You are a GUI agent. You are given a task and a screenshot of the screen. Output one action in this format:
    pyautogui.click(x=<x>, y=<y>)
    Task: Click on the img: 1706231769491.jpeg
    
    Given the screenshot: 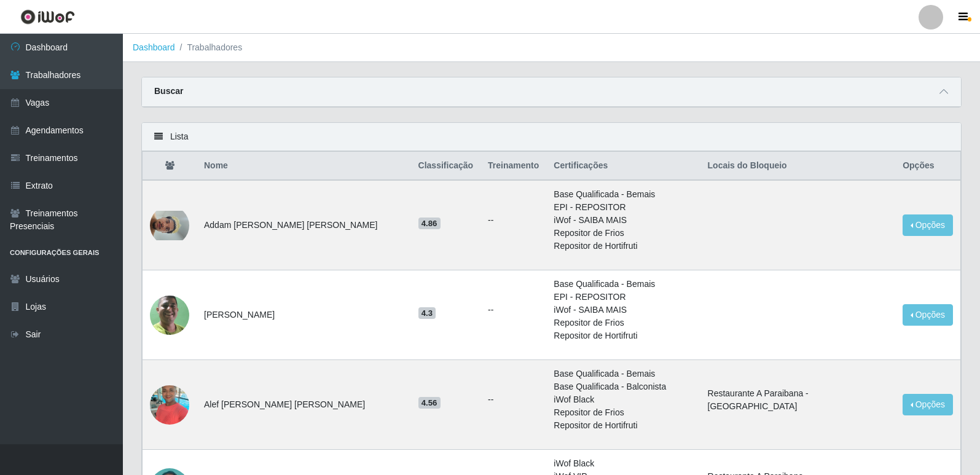 What is the action you would take?
    pyautogui.click(x=170, y=405)
    